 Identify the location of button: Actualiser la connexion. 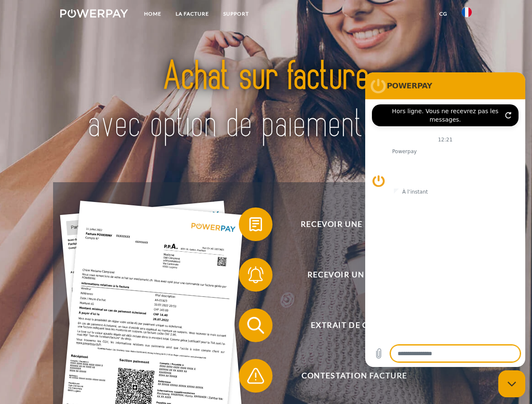
(143, 43).